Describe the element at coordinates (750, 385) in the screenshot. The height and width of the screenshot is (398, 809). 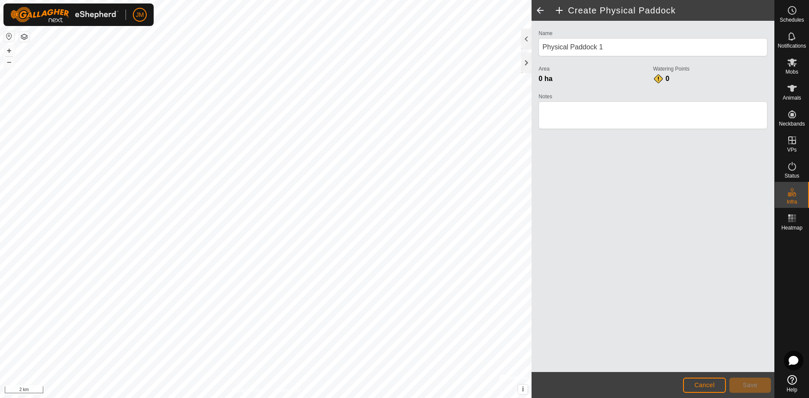
I see `button: Save` at that location.